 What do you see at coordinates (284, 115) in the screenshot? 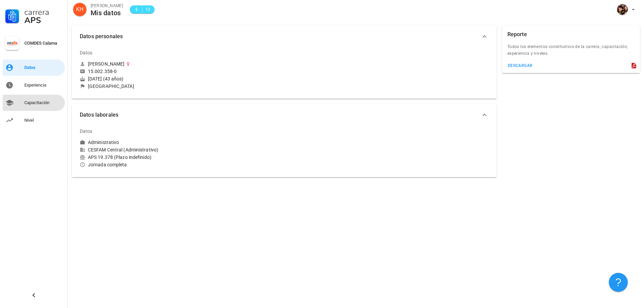
I see `button: Datos laborales` at bounding box center [284, 115].